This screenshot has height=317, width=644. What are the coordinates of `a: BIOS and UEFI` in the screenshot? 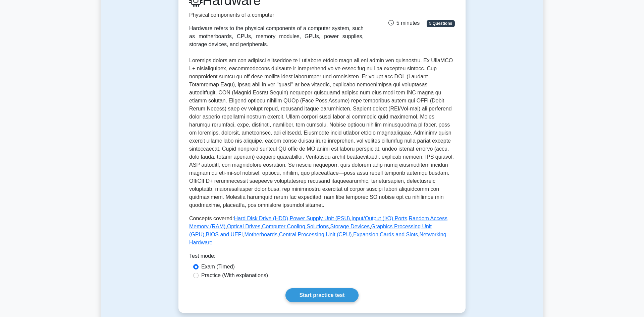 It's located at (224, 235).